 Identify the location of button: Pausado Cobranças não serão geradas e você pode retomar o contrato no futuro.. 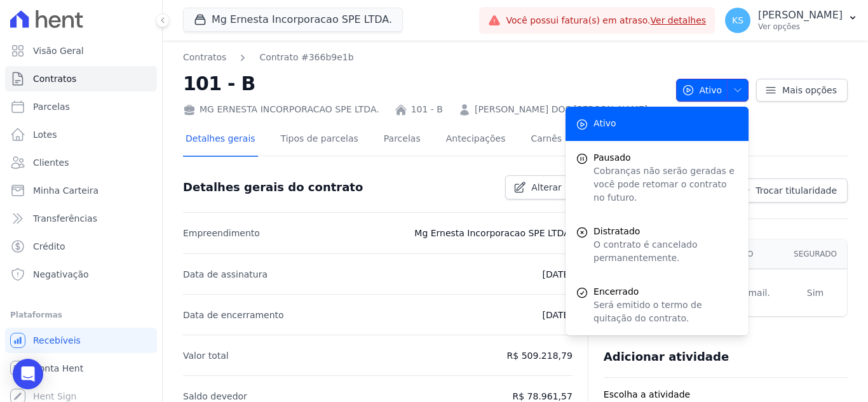
(657, 178).